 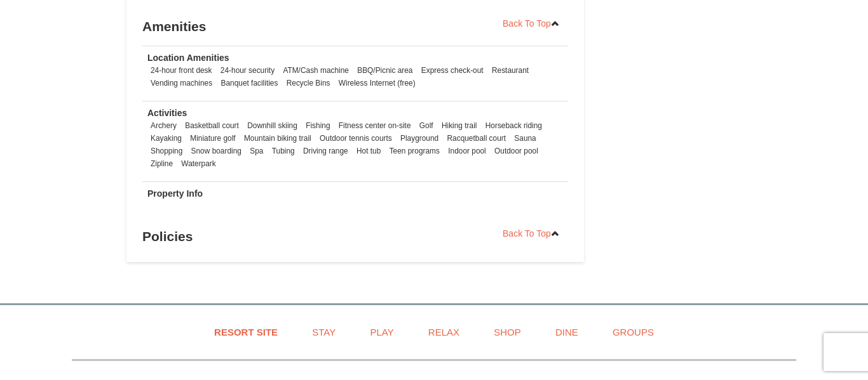 I want to click on li: Teen programs, so click(x=414, y=151).